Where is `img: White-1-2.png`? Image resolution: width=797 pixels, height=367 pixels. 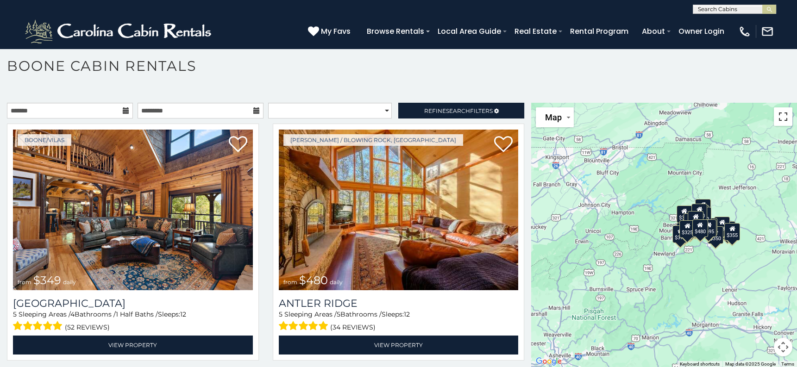
img: White-1-2.png is located at coordinates (119, 31).